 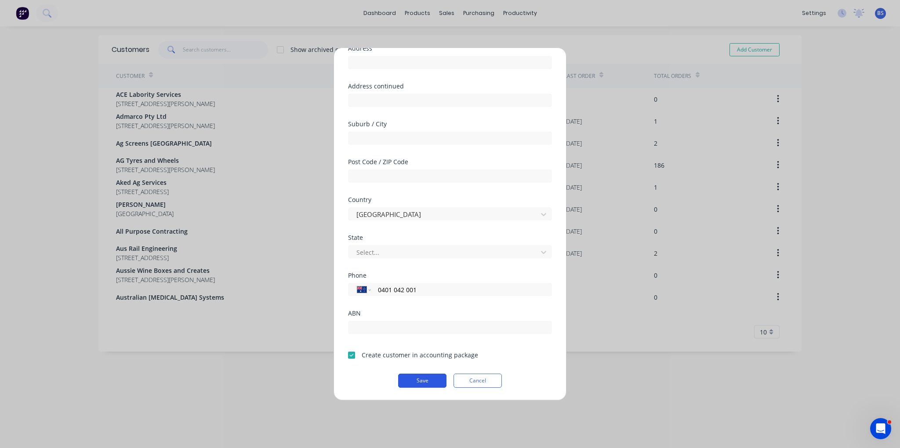 I want to click on div: Suburb / City, so click(x=450, y=124).